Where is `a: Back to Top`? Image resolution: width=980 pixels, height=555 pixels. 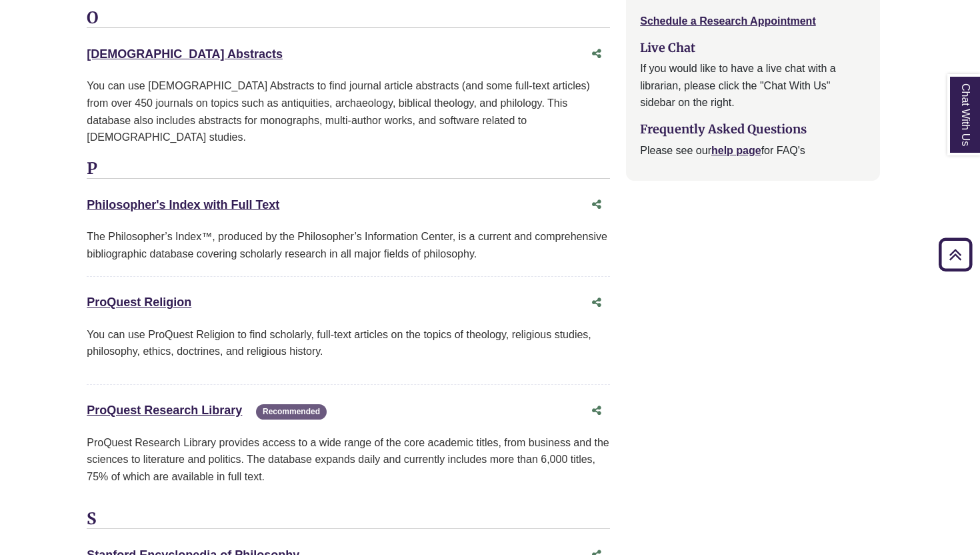 a: Back to Top is located at coordinates (955, 254).